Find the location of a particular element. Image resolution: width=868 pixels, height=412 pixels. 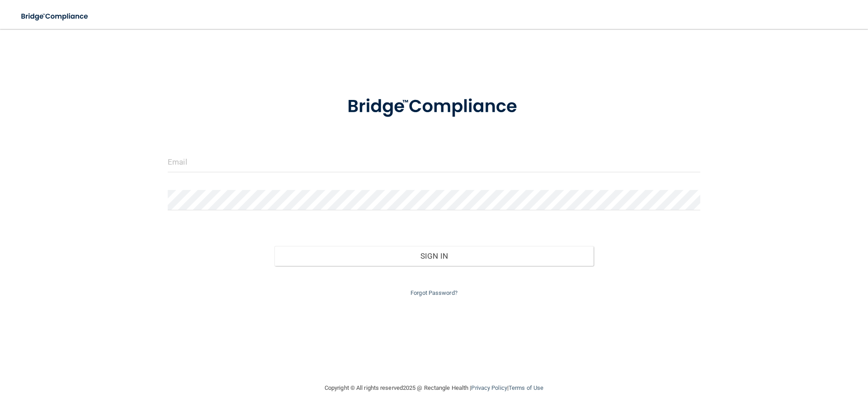

input: Email is located at coordinates (434, 162).